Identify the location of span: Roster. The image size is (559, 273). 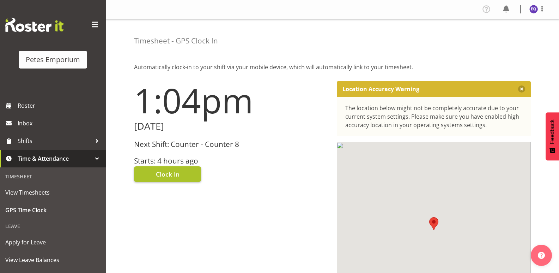
(60, 105).